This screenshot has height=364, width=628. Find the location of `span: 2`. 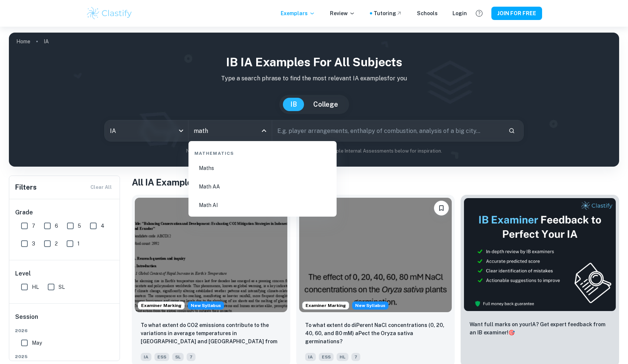

span: 2 is located at coordinates (57, 244).